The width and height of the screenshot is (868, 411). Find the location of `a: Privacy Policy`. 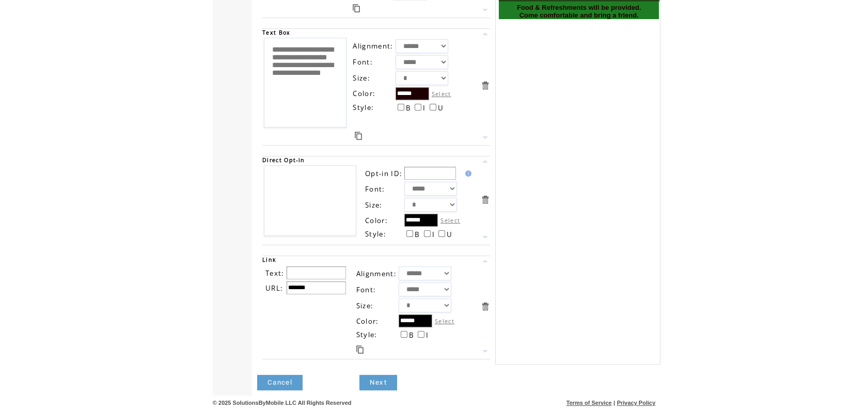

a: Privacy Policy is located at coordinates (636, 403).